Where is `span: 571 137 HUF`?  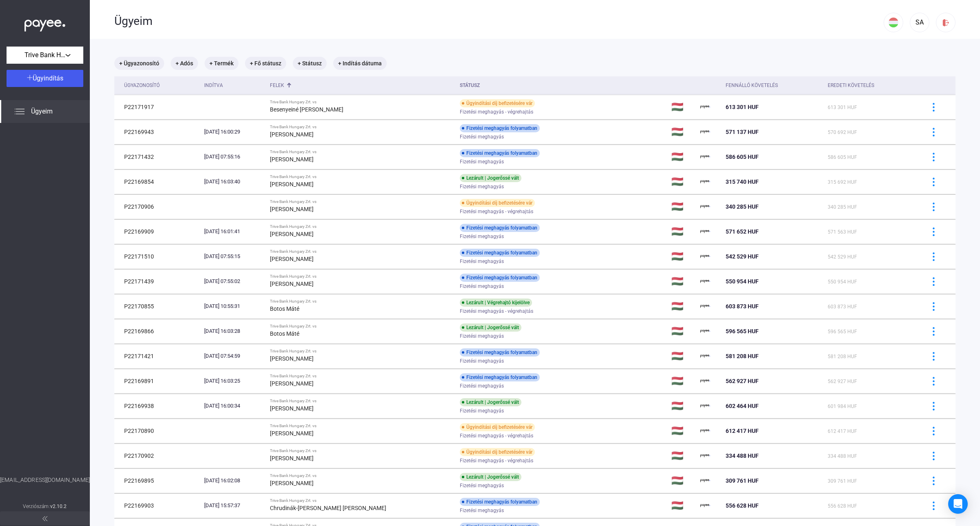 span: 571 137 HUF is located at coordinates (742, 132).